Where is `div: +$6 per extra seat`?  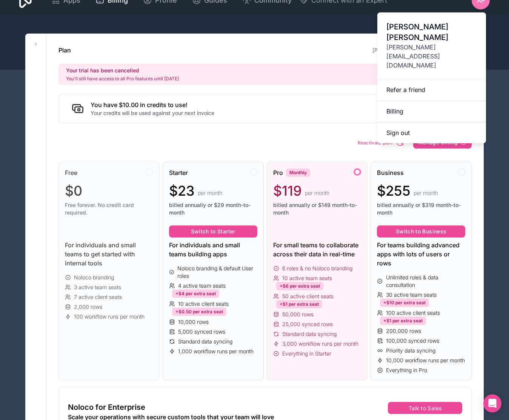 div: +$6 per extra seat is located at coordinates (300, 286).